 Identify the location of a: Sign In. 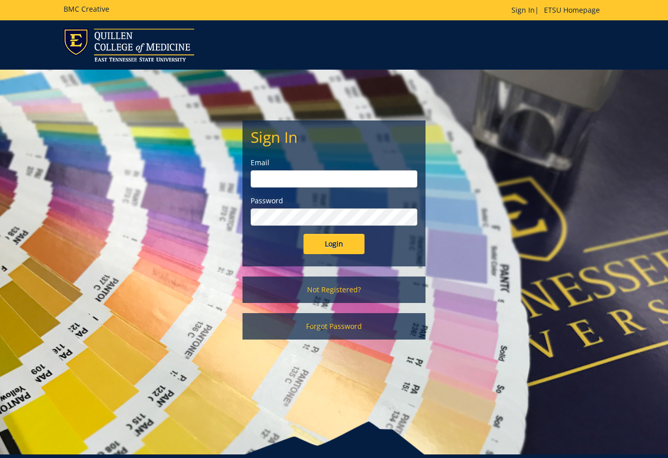
(523, 10).